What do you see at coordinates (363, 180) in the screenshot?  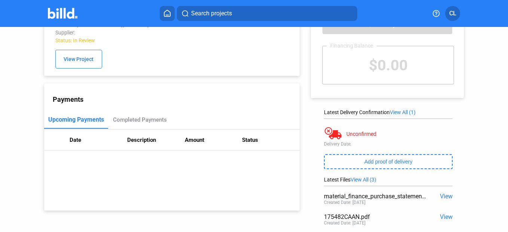 I see `span: View All (3)` at bounding box center [363, 180].